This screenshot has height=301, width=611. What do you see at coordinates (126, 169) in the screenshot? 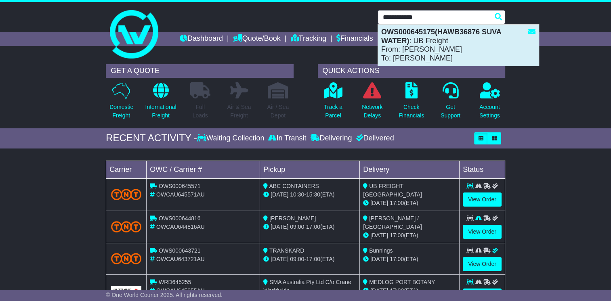
I see `td: Carrier` at bounding box center [126, 169].